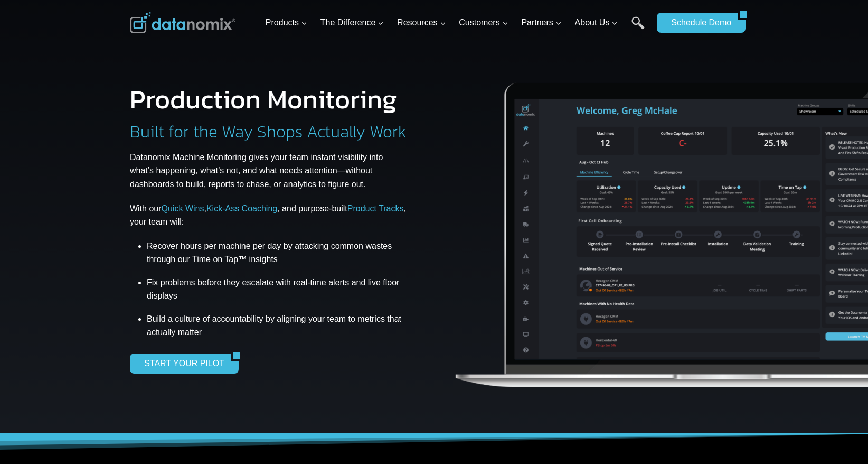 Image resolution: width=868 pixels, height=464 pixels. What do you see at coordinates (422, 23) in the screenshot?
I see `span: Resources` at bounding box center [422, 23].